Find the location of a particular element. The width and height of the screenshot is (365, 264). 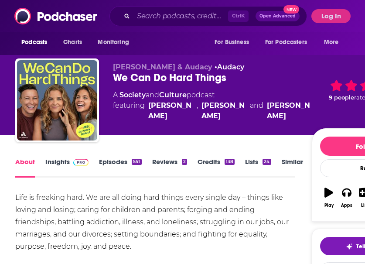

a: We Can Do Hard Things is located at coordinates (57, 100).